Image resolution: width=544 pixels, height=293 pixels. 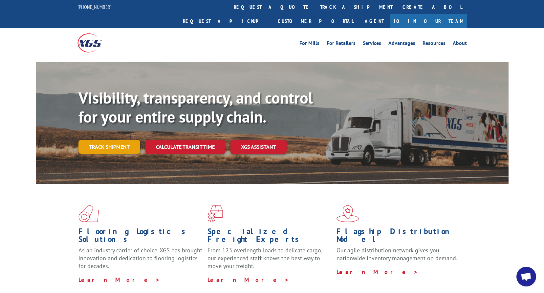 What do you see at coordinates (347, 214) in the screenshot?
I see `img: xgs-icon-flagship-distribution-model-red` at bounding box center [347, 214].